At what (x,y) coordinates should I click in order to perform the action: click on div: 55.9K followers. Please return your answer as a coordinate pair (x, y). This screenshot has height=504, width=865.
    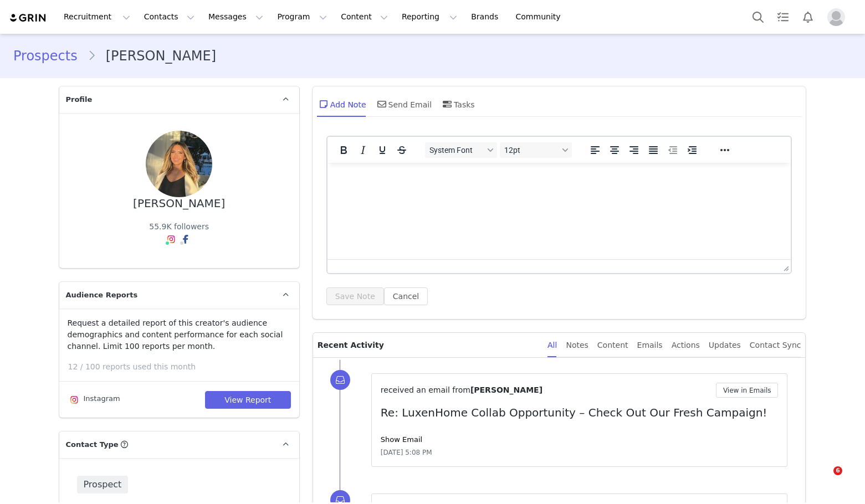
    Looking at the image, I should click on (179, 227).